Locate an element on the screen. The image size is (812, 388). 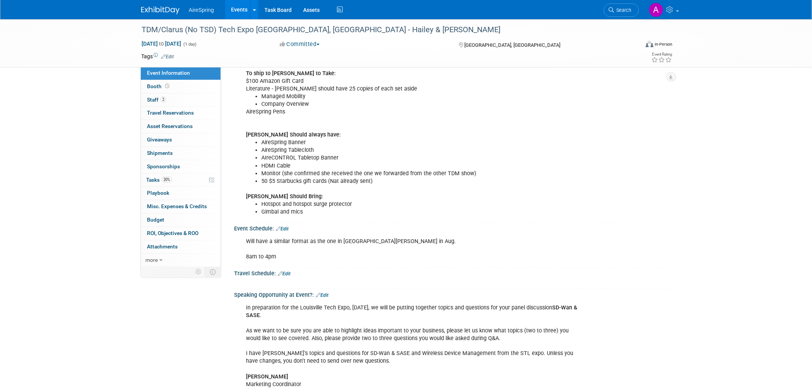
span: Tasks is located at coordinates (159, 180).